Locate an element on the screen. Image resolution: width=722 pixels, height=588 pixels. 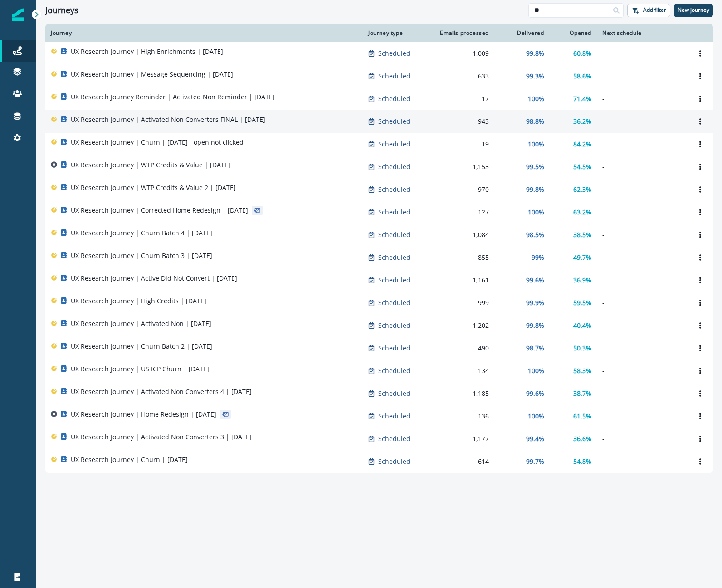
p: 59.5% is located at coordinates (582, 303).